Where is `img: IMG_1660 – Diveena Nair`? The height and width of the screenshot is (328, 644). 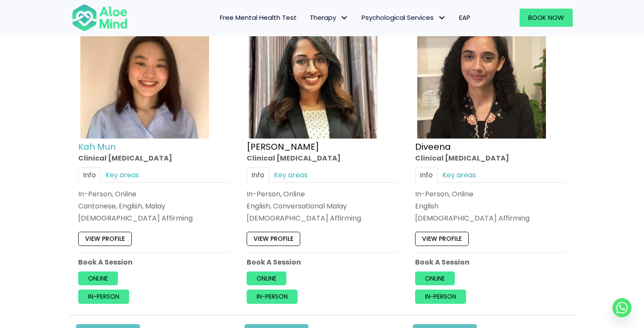
img: IMG_1660 – Diveena Nair is located at coordinates (482, 74).